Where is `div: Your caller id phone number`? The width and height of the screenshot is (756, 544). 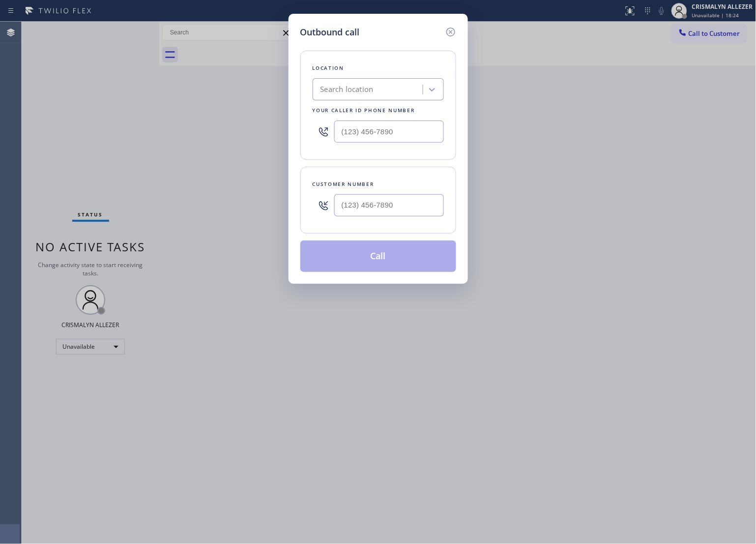 div: Your caller id phone number is located at coordinates (378, 110).